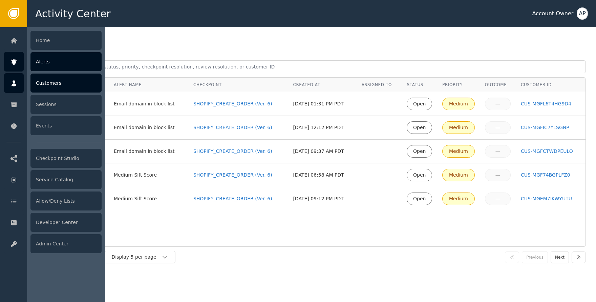 This screenshot has height=302, width=596. I want to click on div: Alert Name, so click(148, 85).